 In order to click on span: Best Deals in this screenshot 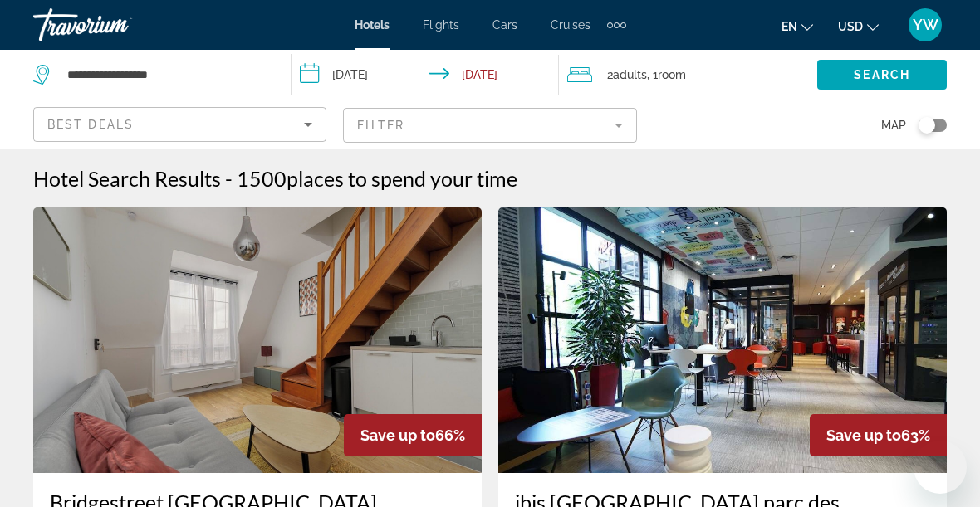, I will do `click(91, 124)`.